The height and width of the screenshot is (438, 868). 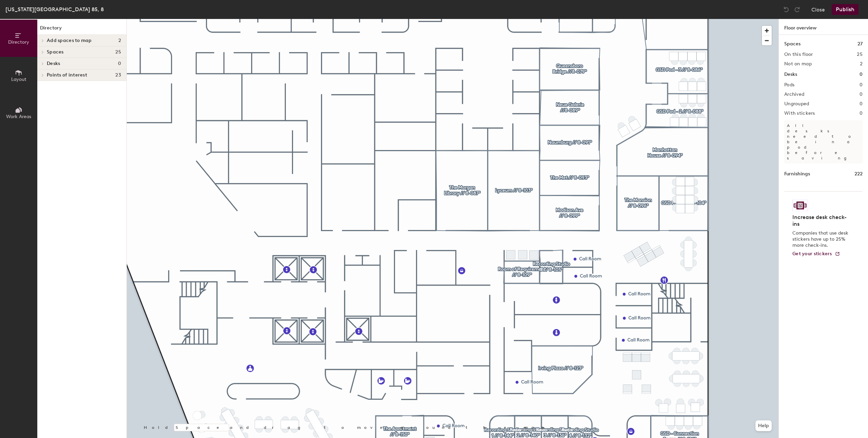 I want to click on h2: 2, so click(x=861, y=64).